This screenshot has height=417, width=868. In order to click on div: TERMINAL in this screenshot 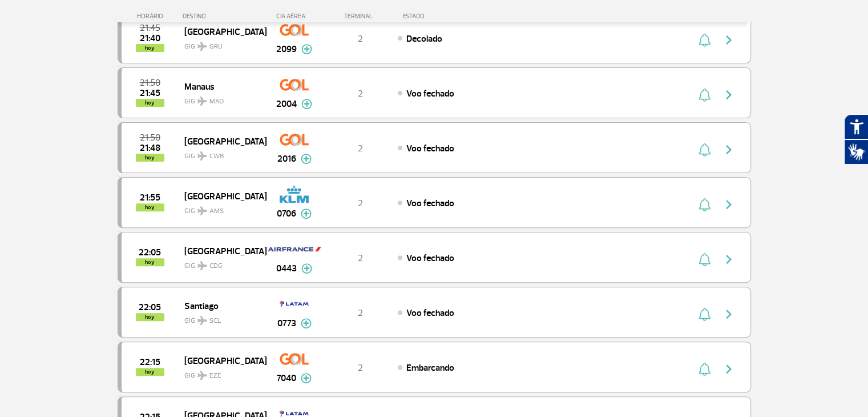, I will do `click(360, 16)`.